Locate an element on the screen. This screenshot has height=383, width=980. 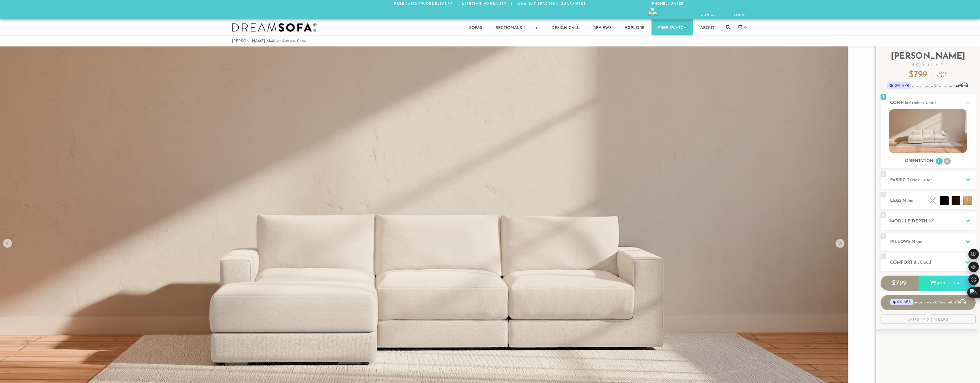
span: the is located at coordinates (917, 263).